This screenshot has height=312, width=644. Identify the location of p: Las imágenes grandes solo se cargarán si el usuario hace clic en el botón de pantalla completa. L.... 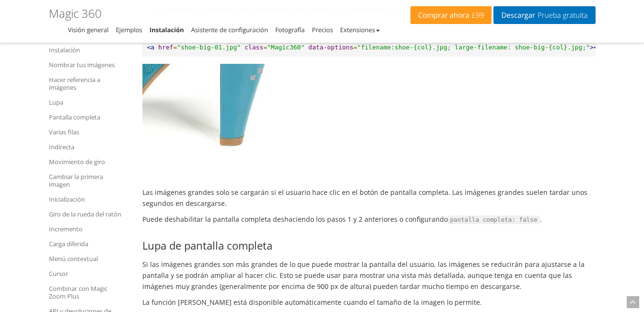
(369, 198).